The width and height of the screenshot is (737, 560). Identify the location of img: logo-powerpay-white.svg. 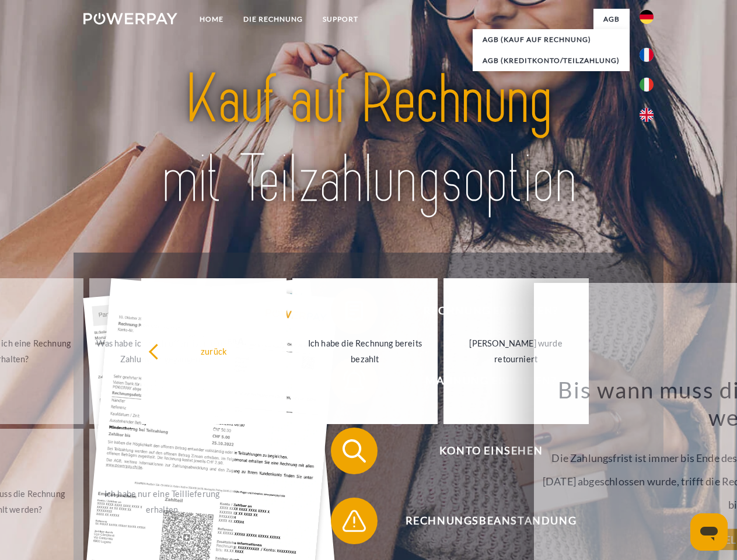
(130, 19).